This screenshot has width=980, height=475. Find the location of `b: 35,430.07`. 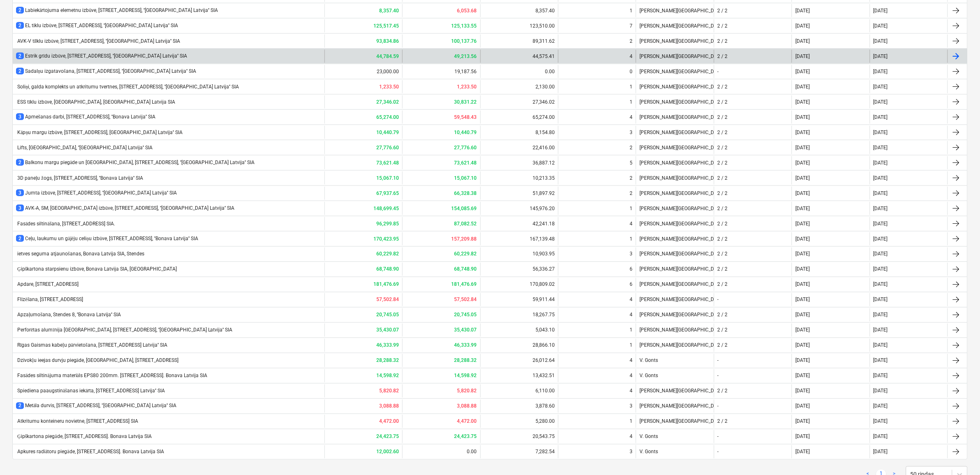

b: 35,430.07 is located at coordinates (465, 330).